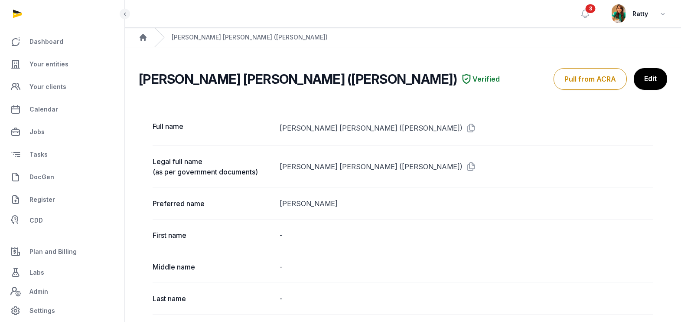 This screenshot has height=322, width=681. Describe the element at coordinates (48, 87) in the screenshot. I see `span: Your clients` at that location.